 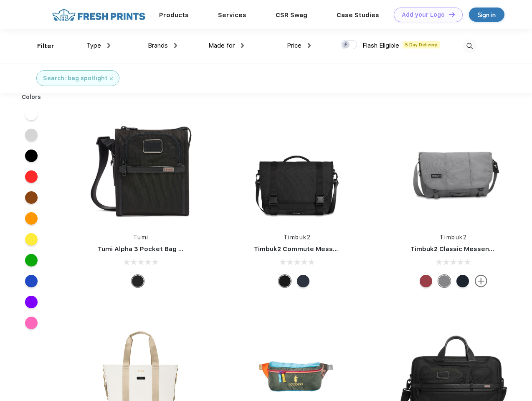 What do you see at coordinates (303, 281) in the screenshot?
I see `div: Eco Nautical` at bounding box center [303, 281].